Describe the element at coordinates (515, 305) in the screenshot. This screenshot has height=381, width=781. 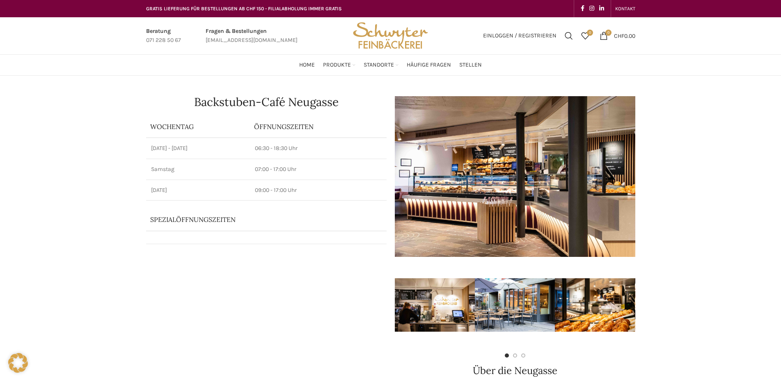
I see `img: schwyter-61` at that location.